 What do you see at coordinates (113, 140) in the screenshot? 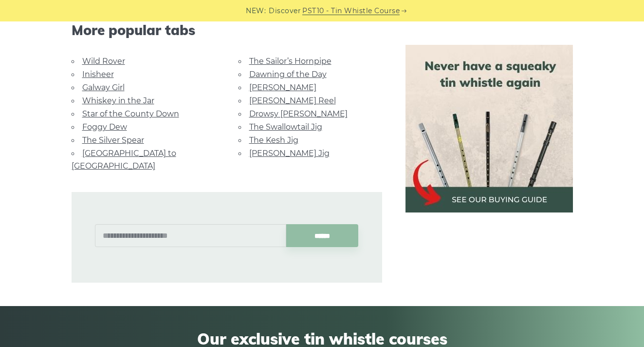
I see `a: The Silver Spear` at bounding box center [113, 140].